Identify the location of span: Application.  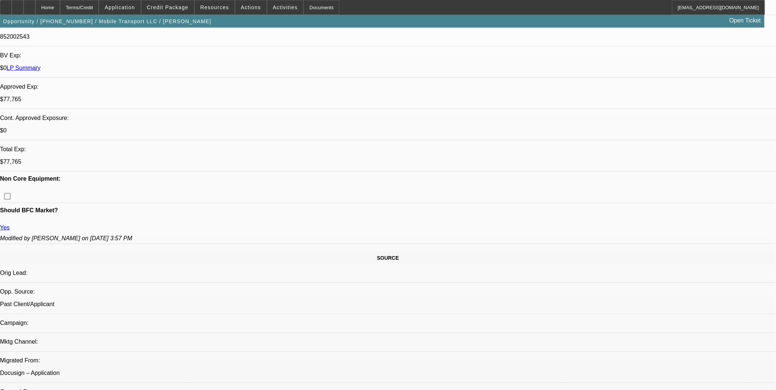
(120, 7).